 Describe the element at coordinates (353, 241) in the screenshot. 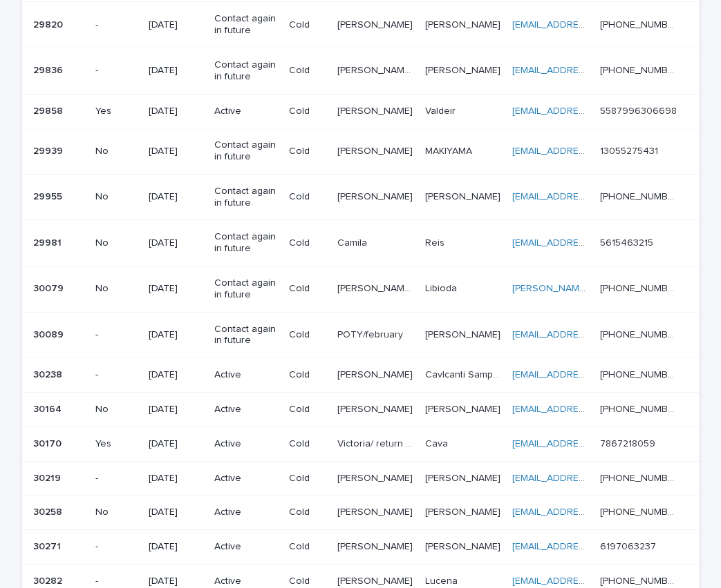

I see `p: Camila` at that location.